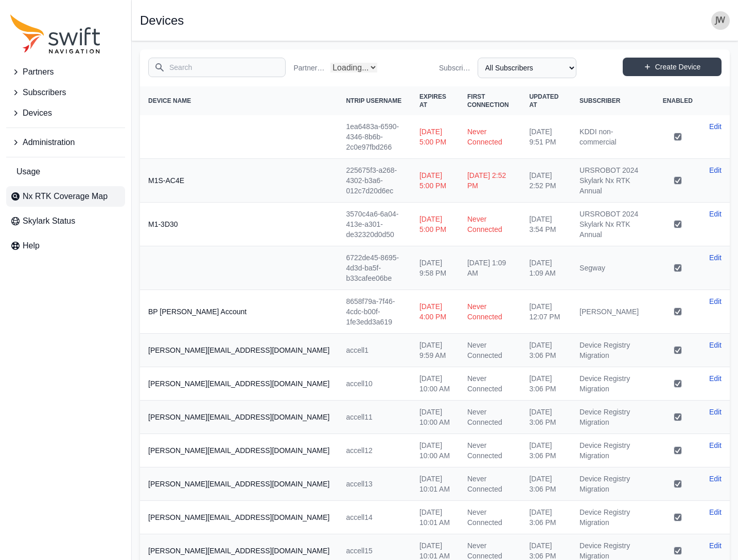 Image resolution: width=738 pixels, height=560 pixels. What do you see at coordinates (613, 268) in the screenshot?
I see `td: Segway` at bounding box center [613, 268].